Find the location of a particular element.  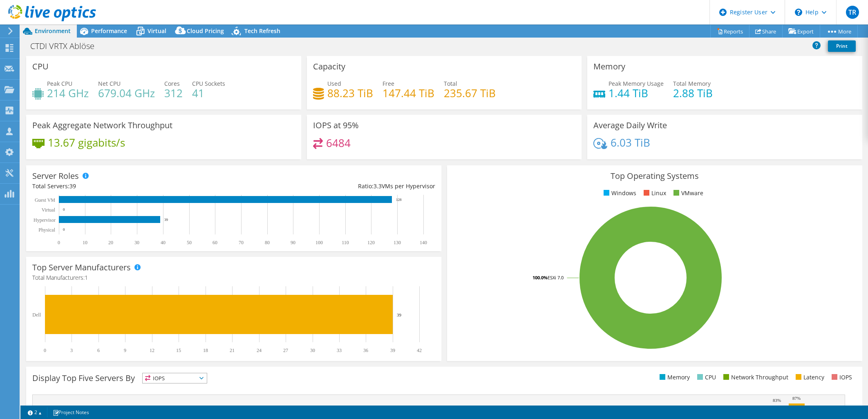

h4: 41 is located at coordinates (208, 93).